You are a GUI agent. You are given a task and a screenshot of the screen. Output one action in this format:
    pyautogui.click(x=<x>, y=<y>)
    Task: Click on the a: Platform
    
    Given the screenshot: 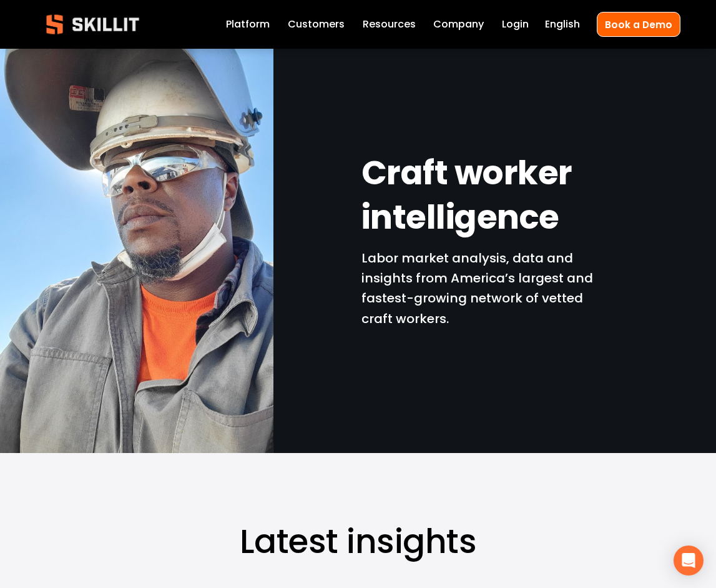 What is the action you would take?
    pyautogui.click(x=248, y=24)
    